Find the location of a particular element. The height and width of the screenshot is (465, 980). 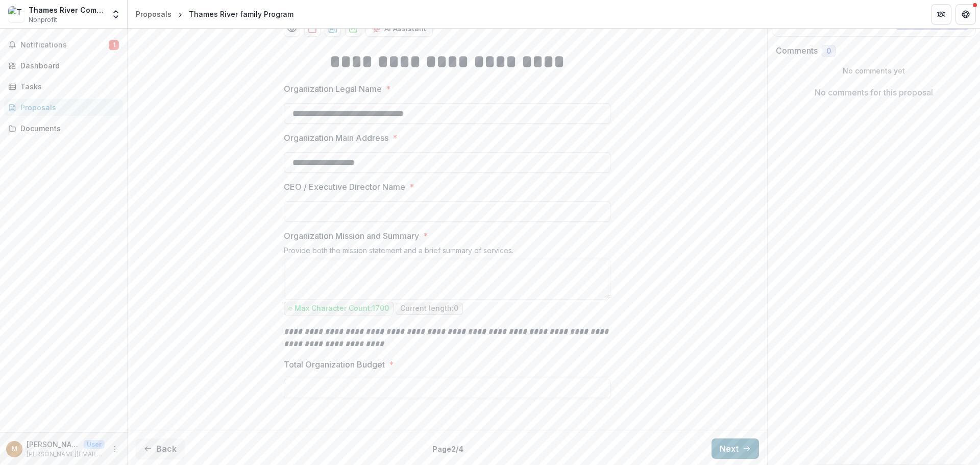

div: Thames River Community Service, Inc. is located at coordinates (66, 10).